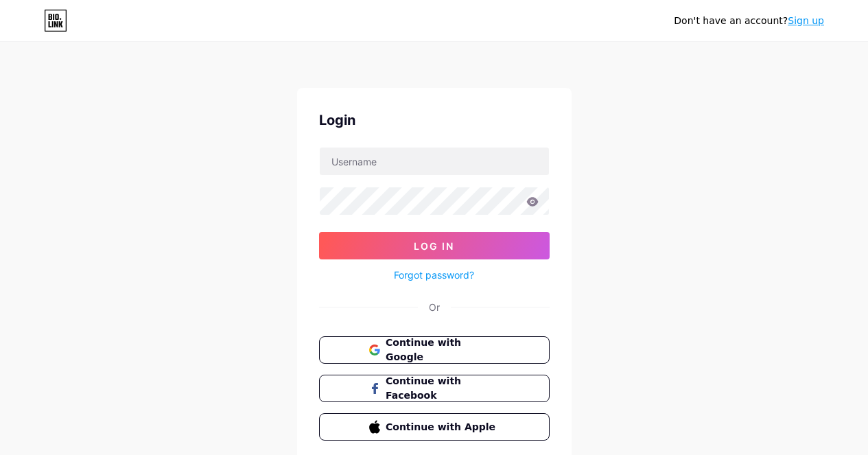 This screenshot has width=868, height=455. Describe the element at coordinates (434, 350) in the screenshot. I see `a: Continue with Google` at that location.